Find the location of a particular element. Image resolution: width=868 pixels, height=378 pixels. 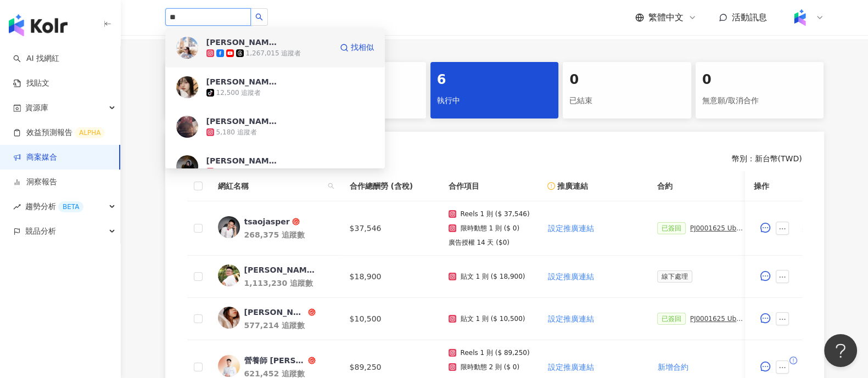

button: 新增合約 is located at coordinates (673, 367).